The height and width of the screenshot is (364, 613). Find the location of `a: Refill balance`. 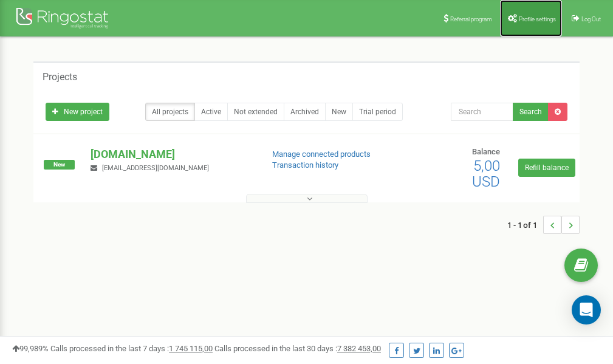

a: Refill balance is located at coordinates (547, 168).